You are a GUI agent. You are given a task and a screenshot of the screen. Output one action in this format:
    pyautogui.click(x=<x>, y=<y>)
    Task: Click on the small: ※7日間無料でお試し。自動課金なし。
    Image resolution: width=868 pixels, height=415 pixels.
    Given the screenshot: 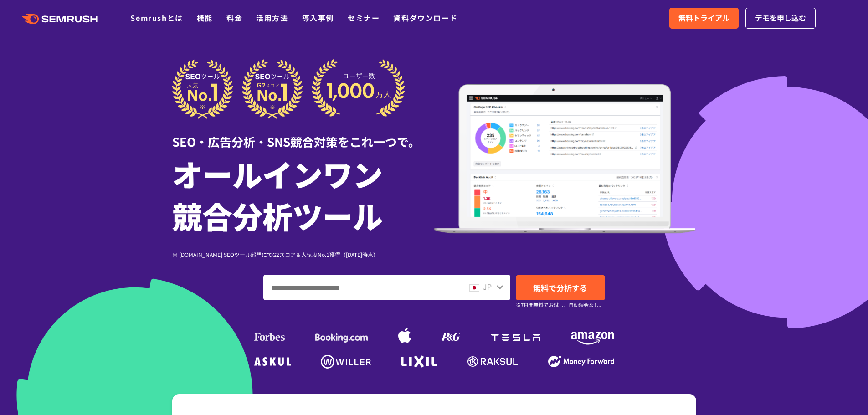 What is the action you would take?
    pyautogui.click(x=559, y=305)
    